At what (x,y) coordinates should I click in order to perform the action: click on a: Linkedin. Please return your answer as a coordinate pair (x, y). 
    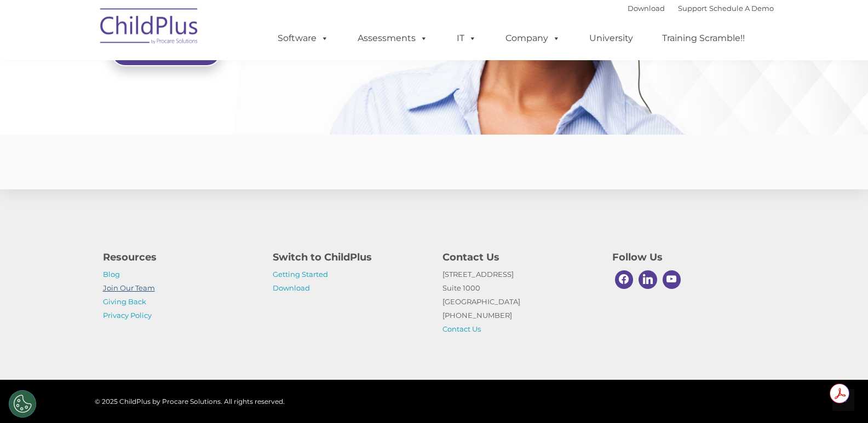
    Looking at the image, I should click on (648, 280).